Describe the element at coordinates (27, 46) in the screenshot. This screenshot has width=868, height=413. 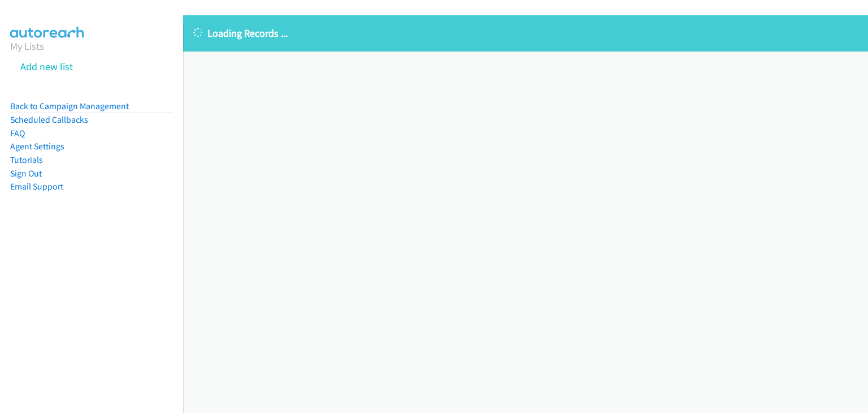
I see `a: My Lists` at that location.